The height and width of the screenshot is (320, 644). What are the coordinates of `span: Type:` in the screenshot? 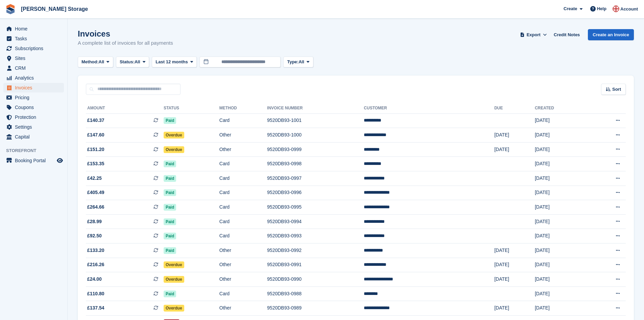 It's located at (293, 62).